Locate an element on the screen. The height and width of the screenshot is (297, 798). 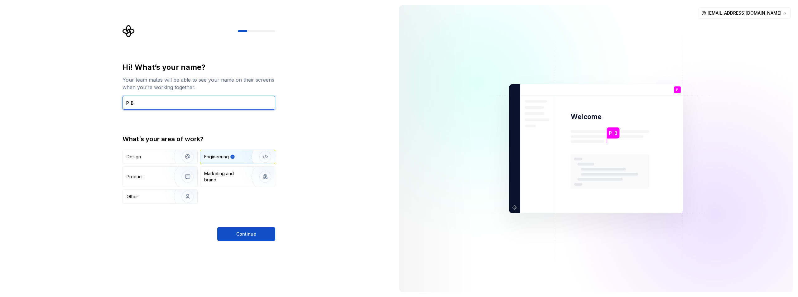
div: Design is located at coordinates (134, 157).